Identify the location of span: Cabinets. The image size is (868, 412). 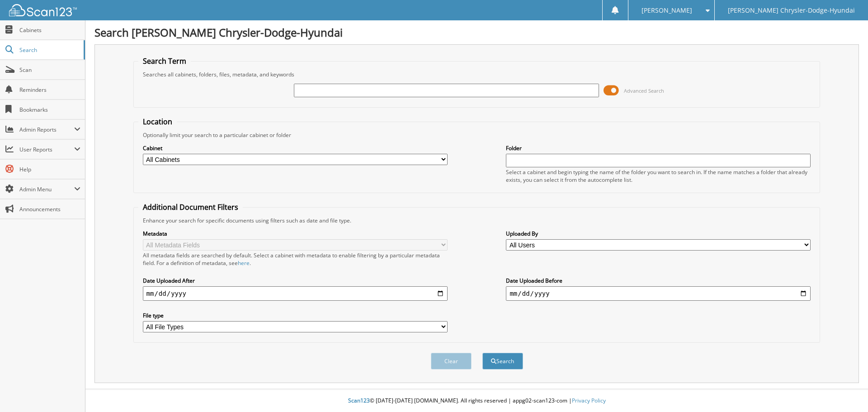
(50, 30).